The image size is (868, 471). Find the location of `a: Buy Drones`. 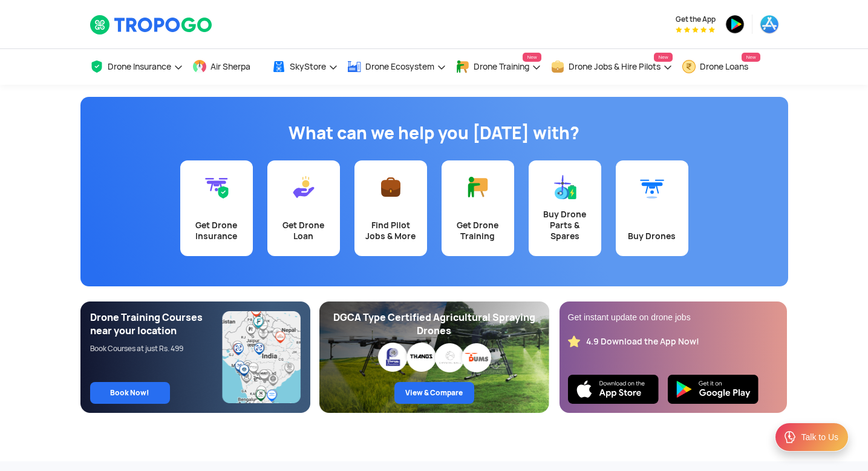

a: Buy Drones is located at coordinates (652, 209).